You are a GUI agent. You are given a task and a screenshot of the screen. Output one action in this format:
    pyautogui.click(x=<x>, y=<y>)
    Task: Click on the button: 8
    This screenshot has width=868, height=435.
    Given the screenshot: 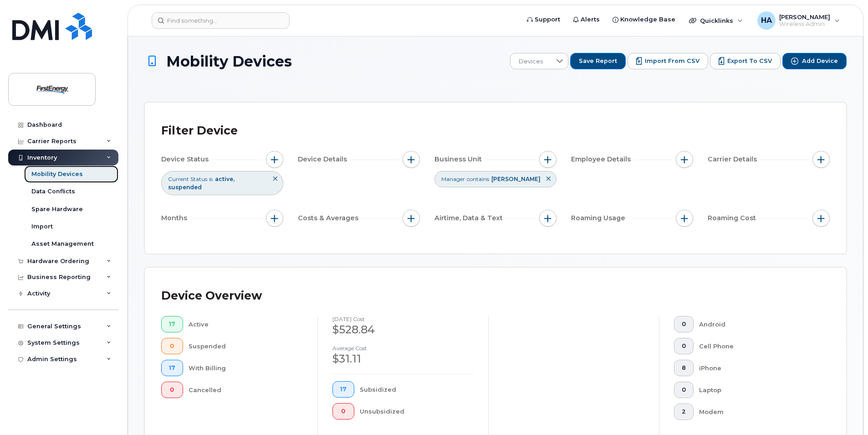 What is the action you would take?
    pyautogui.click(x=684, y=368)
    